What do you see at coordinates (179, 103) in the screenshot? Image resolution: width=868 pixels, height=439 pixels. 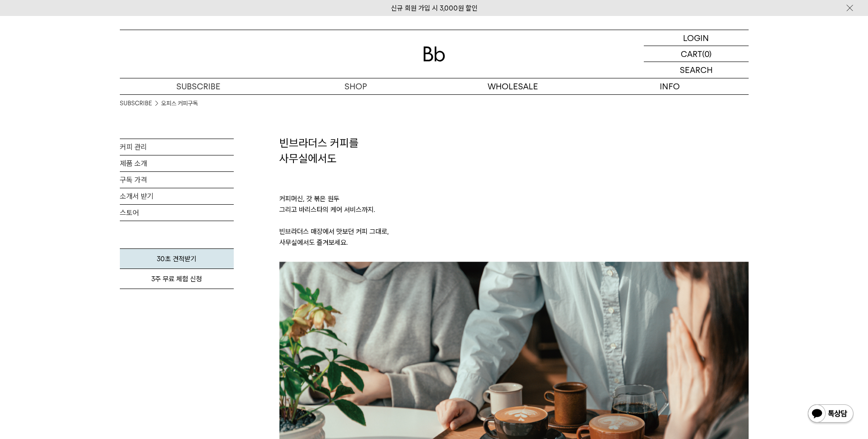 I see `a: 오피스 커피구독` at bounding box center [179, 103].